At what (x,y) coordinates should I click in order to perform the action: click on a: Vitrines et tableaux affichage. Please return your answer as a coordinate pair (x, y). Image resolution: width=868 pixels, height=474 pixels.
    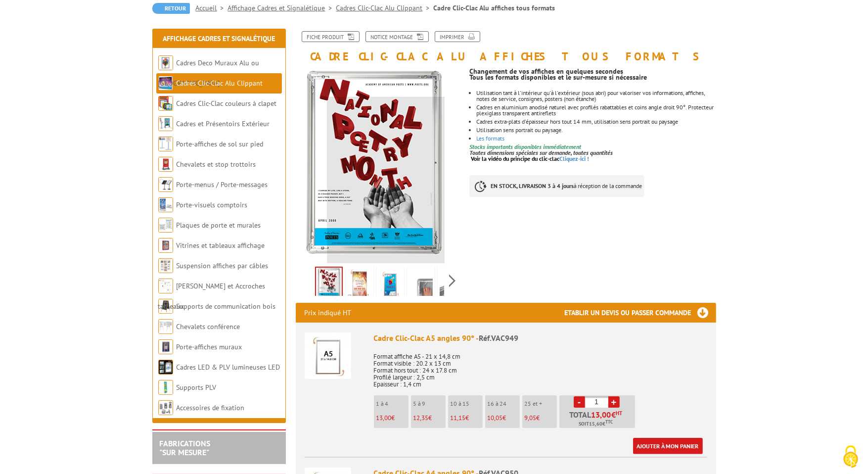
    Looking at the image, I should click on (220, 246).